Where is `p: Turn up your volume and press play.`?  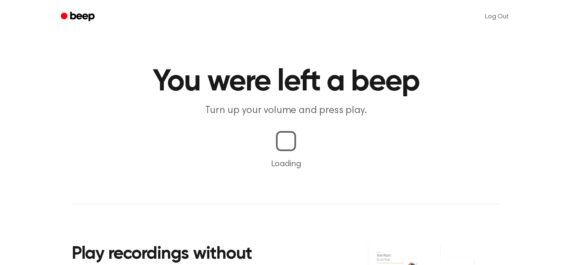
p: Turn up your volume and press play. is located at coordinates (286, 111).